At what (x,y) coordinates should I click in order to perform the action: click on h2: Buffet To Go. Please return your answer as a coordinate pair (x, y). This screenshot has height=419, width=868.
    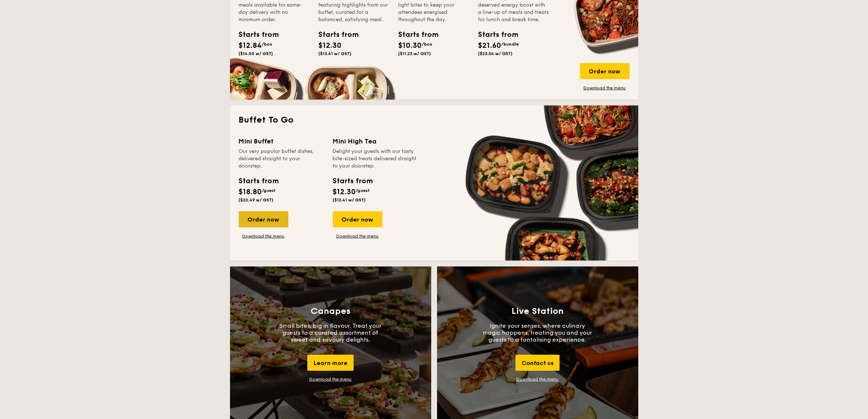
    Looking at the image, I should click on (434, 120).